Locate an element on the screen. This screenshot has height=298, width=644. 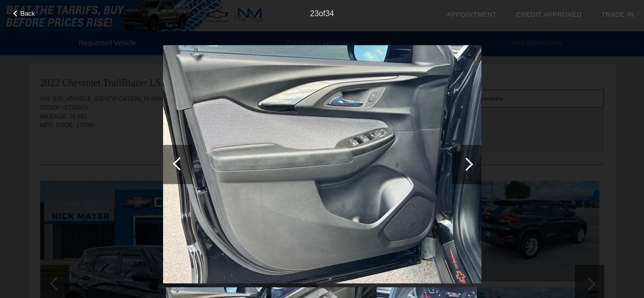
a: Credit Approved is located at coordinates (549, 14).